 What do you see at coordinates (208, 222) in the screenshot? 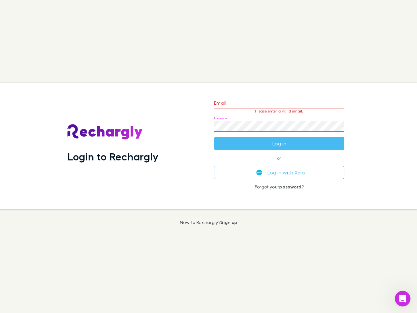
I see `p: New to Rechargly?` at bounding box center [208, 222].